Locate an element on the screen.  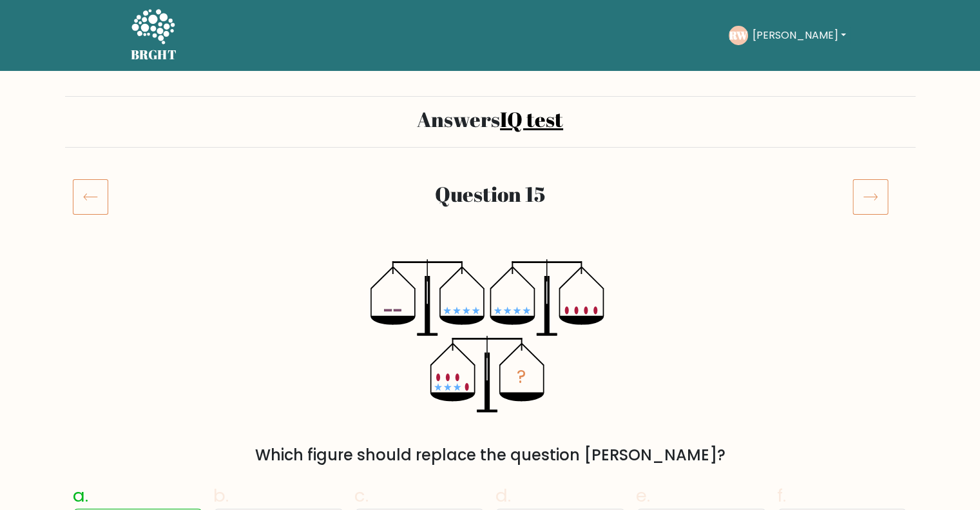
span: c. is located at coordinates (362, 495).